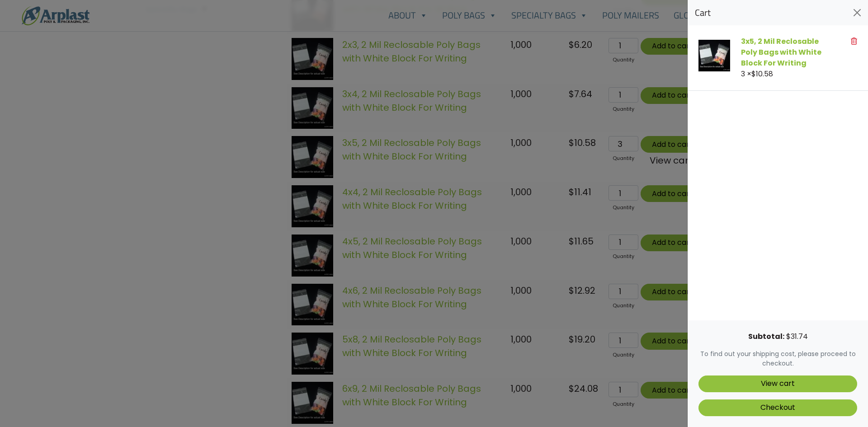 Image resolution: width=868 pixels, height=427 pixels. I want to click on button: Close, so click(857, 13).